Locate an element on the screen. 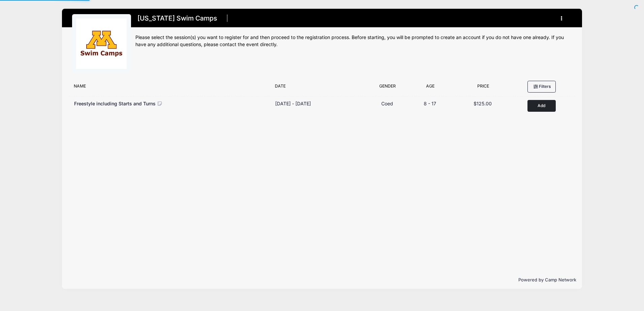 This screenshot has width=644, height=311. p: Powered by Camp Network is located at coordinates (322, 280).